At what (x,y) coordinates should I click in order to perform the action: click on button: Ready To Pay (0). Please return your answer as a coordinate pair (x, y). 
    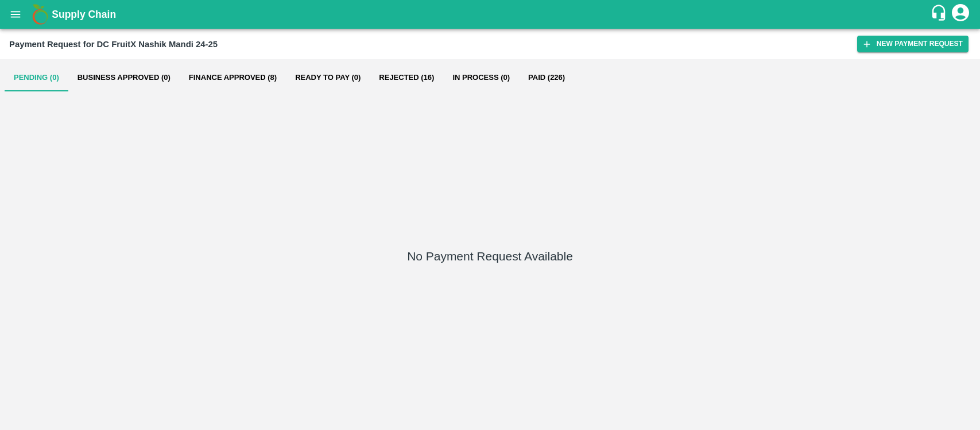
    Looking at the image, I should click on (328, 77).